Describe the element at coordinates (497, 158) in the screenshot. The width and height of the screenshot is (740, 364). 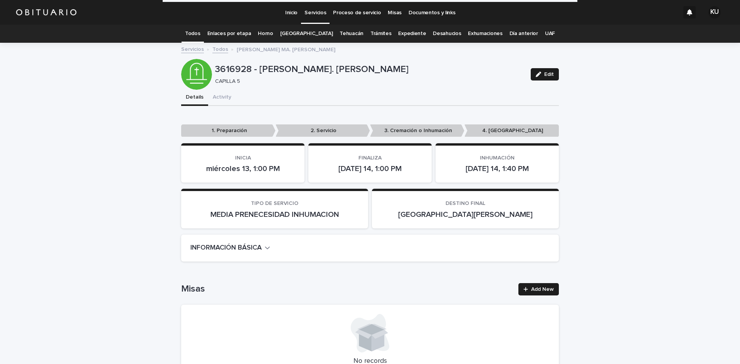
I see `span: INHUMACIÓN` at that location.